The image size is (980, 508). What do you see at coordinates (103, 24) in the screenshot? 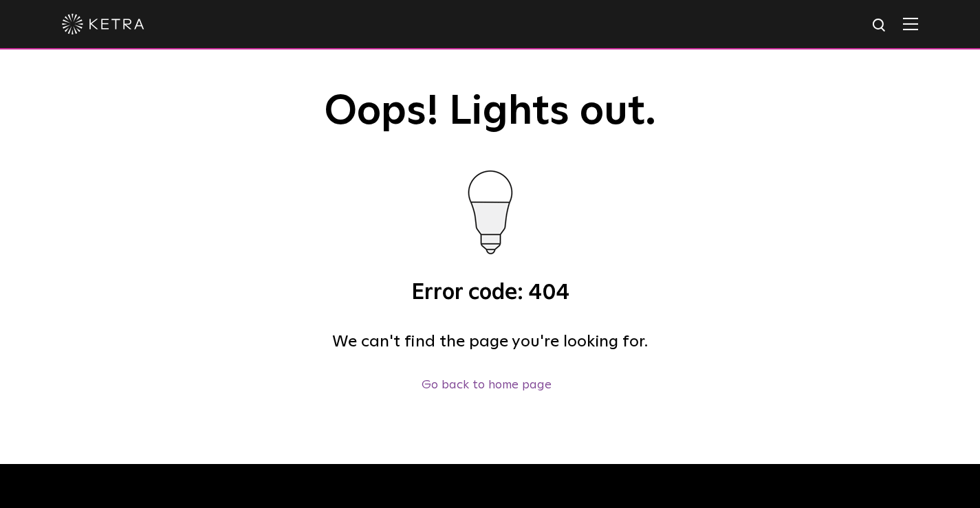
I see `img: ketra-logo-2019-white` at bounding box center [103, 24].